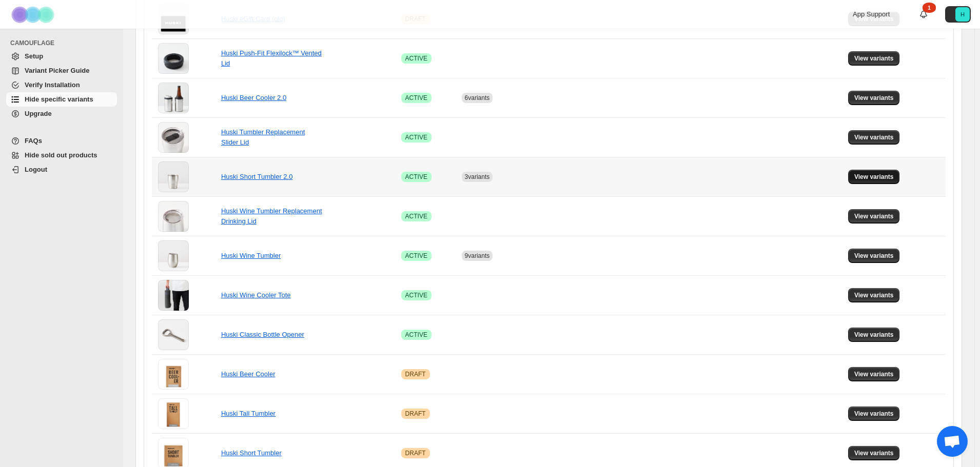 The width and height of the screenshot is (980, 467). I want to click on a: Verify Installation, so click(62, 85).